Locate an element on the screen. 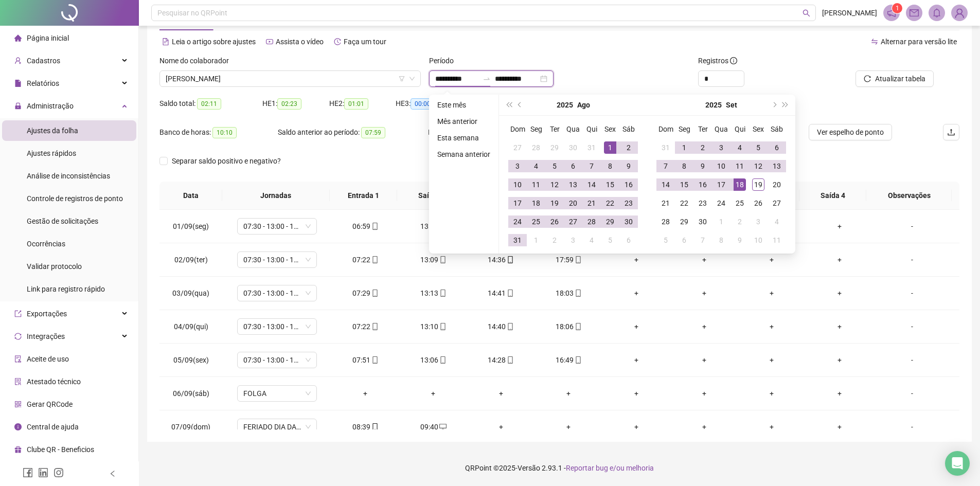  th: Entrada 1 is located at coordinates (363, 195).